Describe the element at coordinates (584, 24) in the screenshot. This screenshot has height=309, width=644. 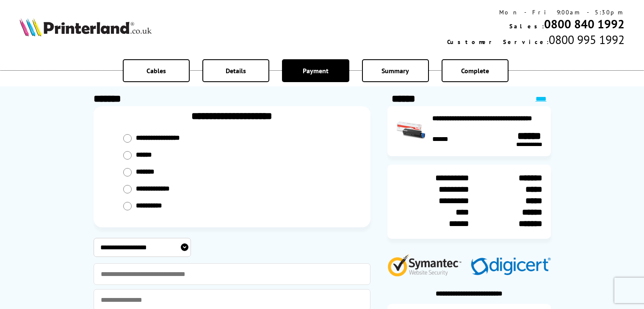
I see `b: 0800 840 1992` at that location.